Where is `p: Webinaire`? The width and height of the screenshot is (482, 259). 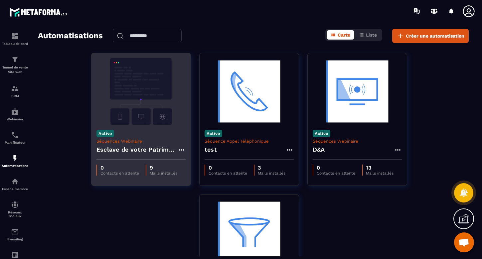 p: Webinaire is located at coordinates (15, 119).